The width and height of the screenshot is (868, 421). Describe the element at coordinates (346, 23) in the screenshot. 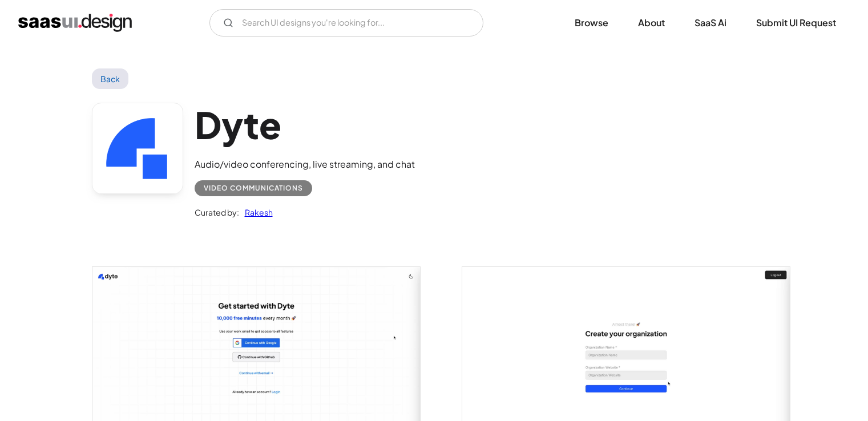

I see `input: Search UI designs you're looking for...` at that location.